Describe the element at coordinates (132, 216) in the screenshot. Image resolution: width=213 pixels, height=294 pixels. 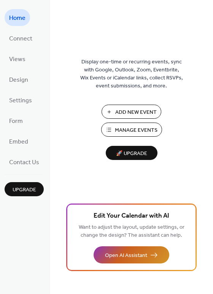
I see `span: Edit Your Calendar with AI` at that location.